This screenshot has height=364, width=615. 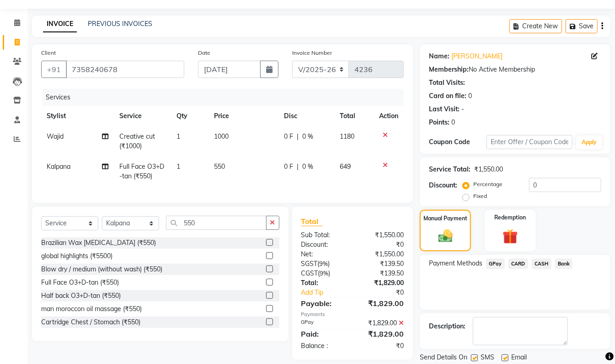 I want to click on span: Payment Methods, so click(x=455, y=263).